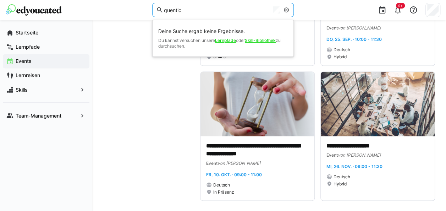  What do you see at coordinates (400, 6) in the screenshot?
I see `span: 9+` at bounding box center [400, 6].